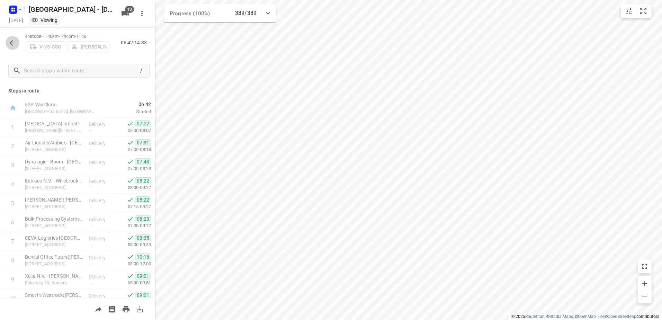 This screenshot has height=320, width=662. I want to click on p: 06:42-14:33, so click(135, 43).